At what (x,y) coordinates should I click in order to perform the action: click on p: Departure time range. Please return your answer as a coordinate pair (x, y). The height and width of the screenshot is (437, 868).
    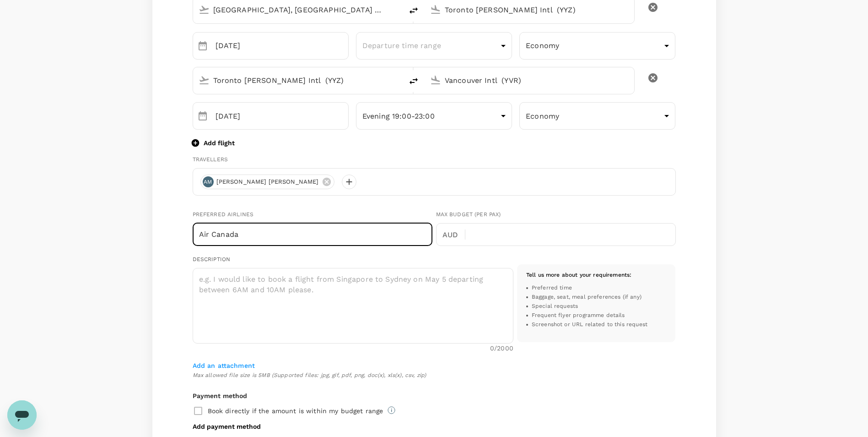
    Looking at the image, I should click on (430, 46).